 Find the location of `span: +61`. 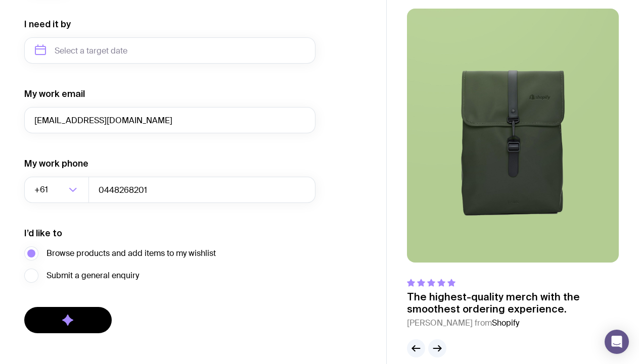

span: +61 is located at coordinates (42, 190).